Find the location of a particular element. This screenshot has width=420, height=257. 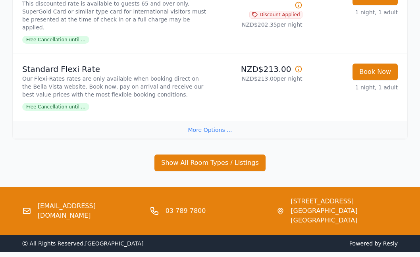

p: NZD$213.00 is located at coordinates (258, 69).